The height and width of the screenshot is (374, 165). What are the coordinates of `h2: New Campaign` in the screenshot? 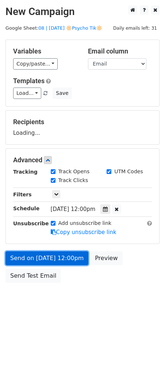 It's located at (83, 12).